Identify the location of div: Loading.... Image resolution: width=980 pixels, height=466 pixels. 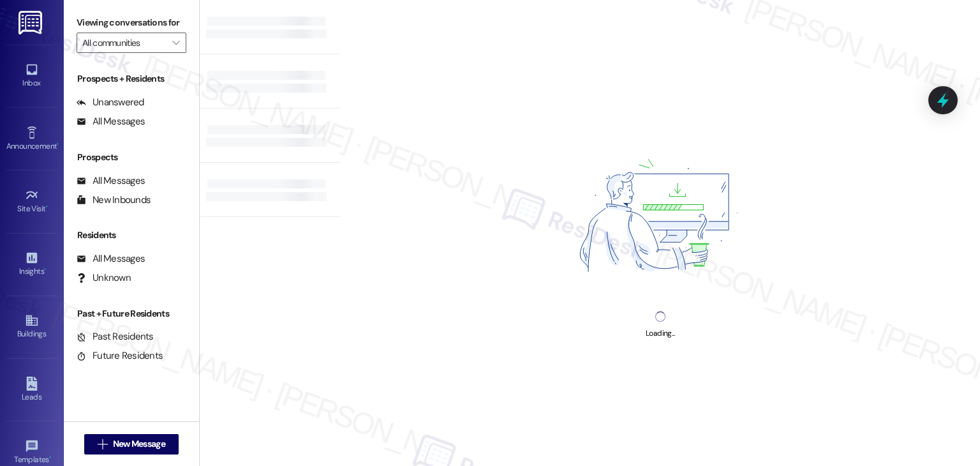
(660, 333).